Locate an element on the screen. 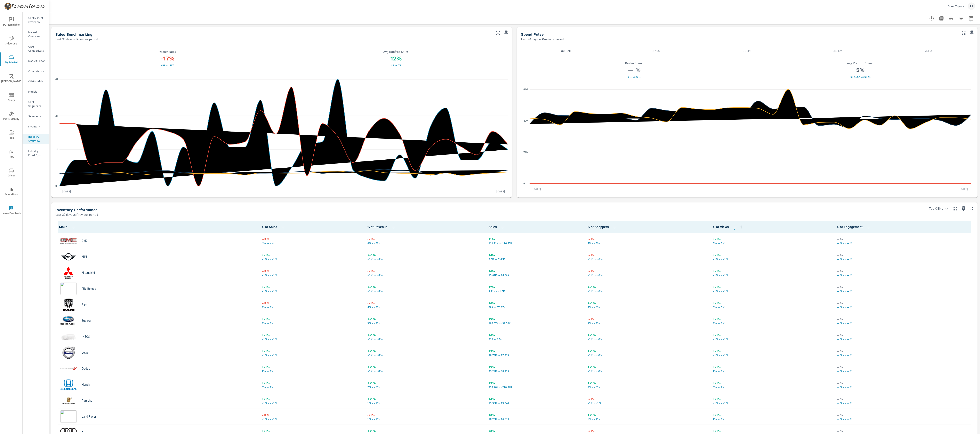  p: 2,108 vs 1,795 is located at coordinates (535, 291).